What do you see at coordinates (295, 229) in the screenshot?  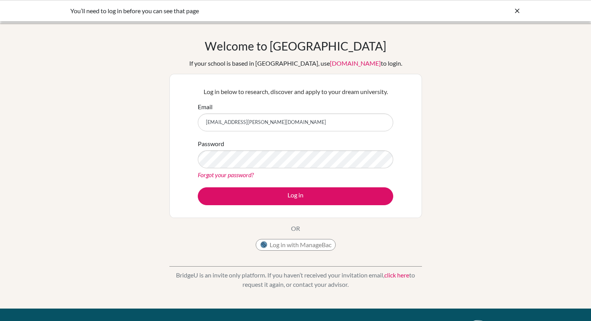 I see `p: OR` at bounding box center [295, 229].